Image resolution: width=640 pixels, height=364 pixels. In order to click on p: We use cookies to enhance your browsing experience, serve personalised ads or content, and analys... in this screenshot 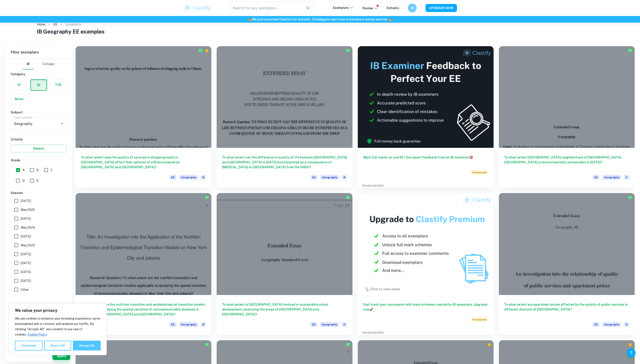, I will do `click(58, 327)`.